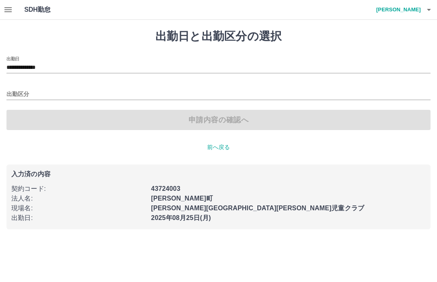 This screenshot has width=437, height=282. What do you see at coordinates (79, 208) in the screenshot?
I see `p: 現場名 :` at bounding box center [79, 208].